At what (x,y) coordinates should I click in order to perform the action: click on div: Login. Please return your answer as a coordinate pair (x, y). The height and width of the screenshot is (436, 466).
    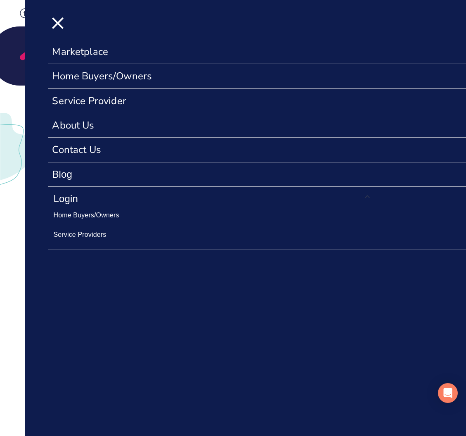
    Looking at the image, I should click on (208, 199).